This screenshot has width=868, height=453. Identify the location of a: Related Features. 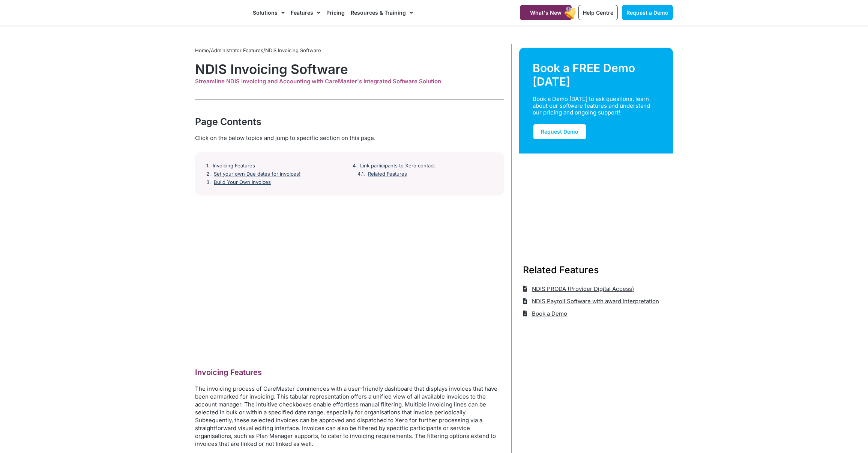
(387, 174).